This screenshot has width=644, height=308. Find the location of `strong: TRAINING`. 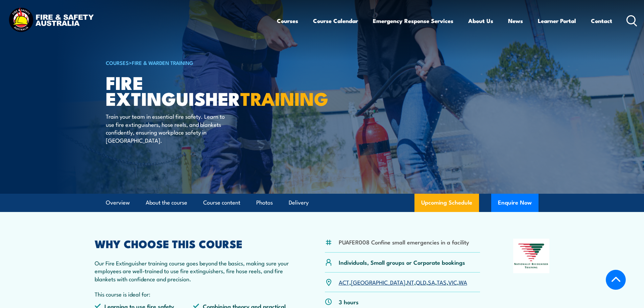

strong: TRAINING is located at coordinates (284, 97).